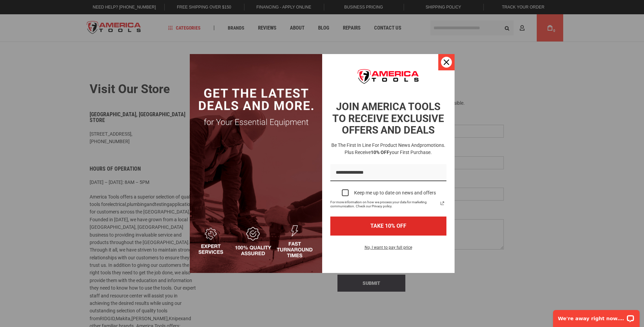 The image size is (644, 327). Describe the element at coordinates (384, 204) in the screenshot. I see `span: For more information on how we process your data for marketing communication. Check our Privacy p...` at that location.